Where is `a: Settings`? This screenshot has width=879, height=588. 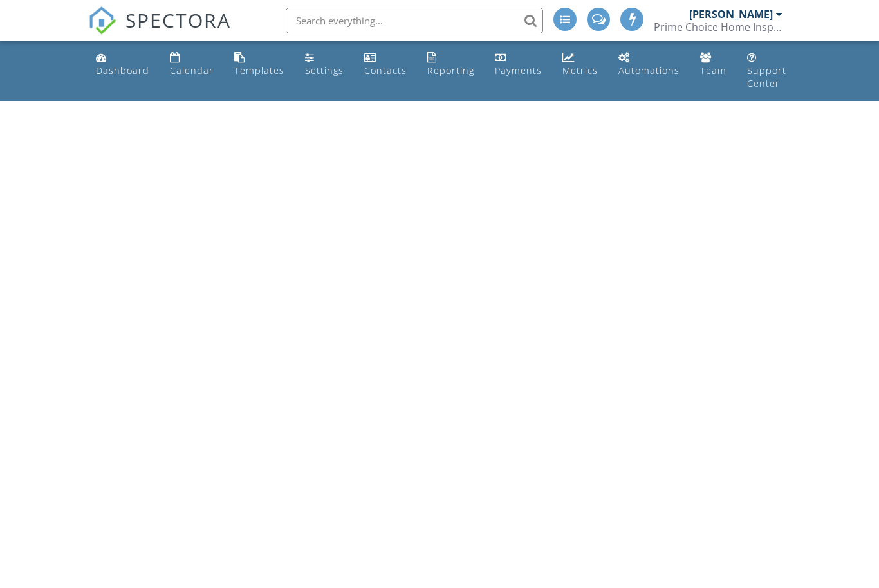 a: Settings is located at coordinates (324, 64).